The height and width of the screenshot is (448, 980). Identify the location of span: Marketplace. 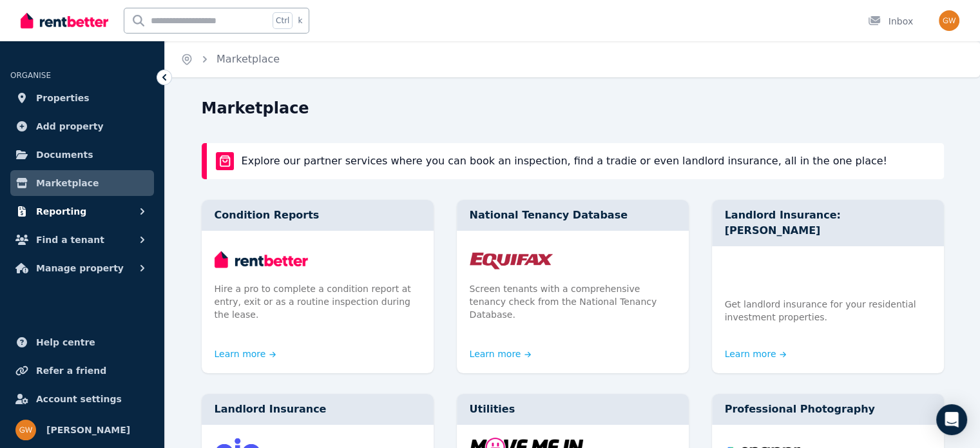
(67, 183).